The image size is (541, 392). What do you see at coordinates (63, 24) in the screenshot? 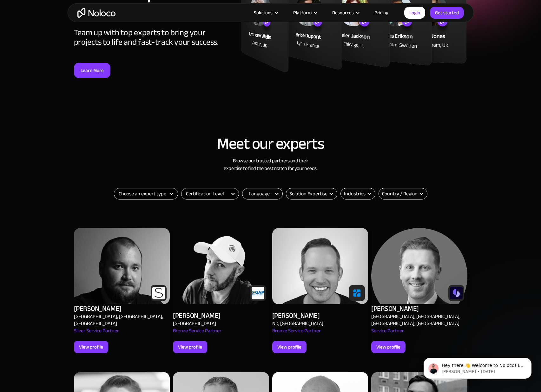
I see `div: message notification from Darragh, 3d ago. Hey there 👋 Welcome to Noloco! If you have any questio...` at bounding box center [63, 24].